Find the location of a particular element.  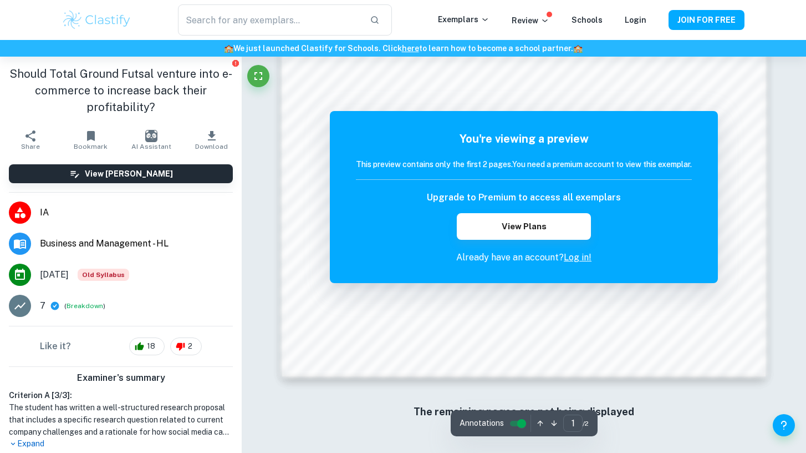

span: Download is located at coordinates (211, 146).